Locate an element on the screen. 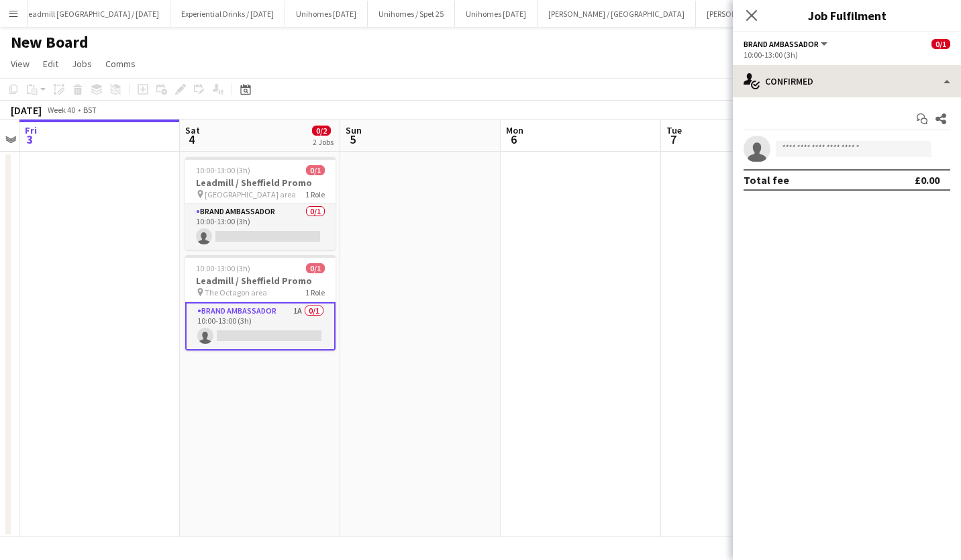  app-card-role: Brand Ambassador0/110:00-13:00 (3h) is located at coordinates (260, 227).